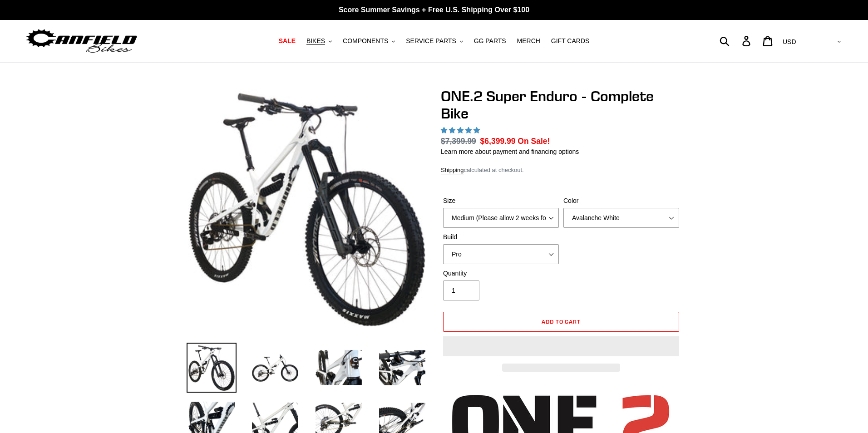 The image size is (868, 433). What do you see at coordinates (500, 237) in the screenshot?
I see `label: Build` at bounding box center [500, 237].